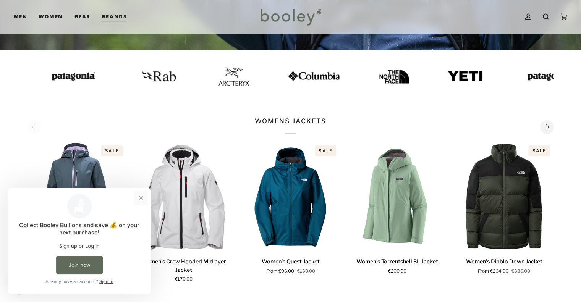  Describe the element at coordinates (184, 197) in the screenshot. I see `img: Helly Hansen Women's Crew Hooded Midlayer Jacket White - Booley Galway` at that location.